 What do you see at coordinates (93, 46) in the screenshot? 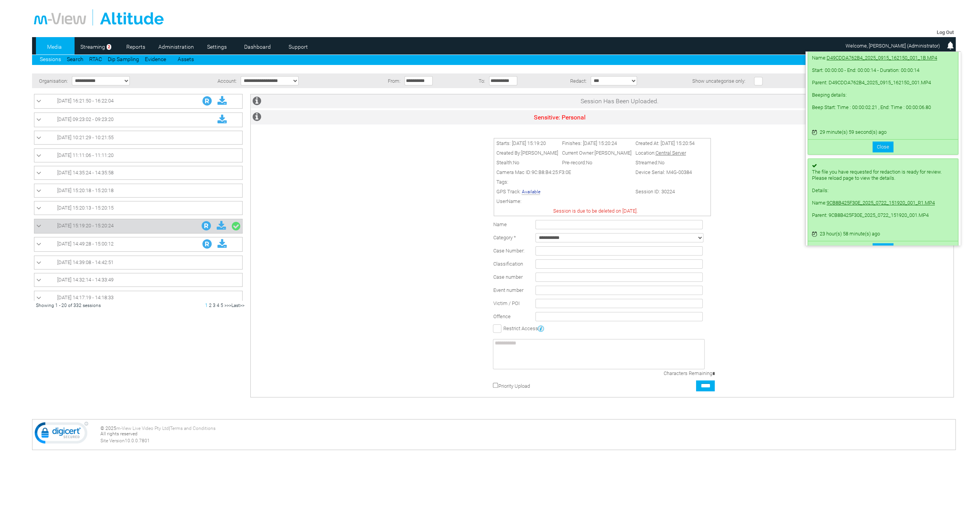
I see `a: Streaming` at bounding box center [93, 46].